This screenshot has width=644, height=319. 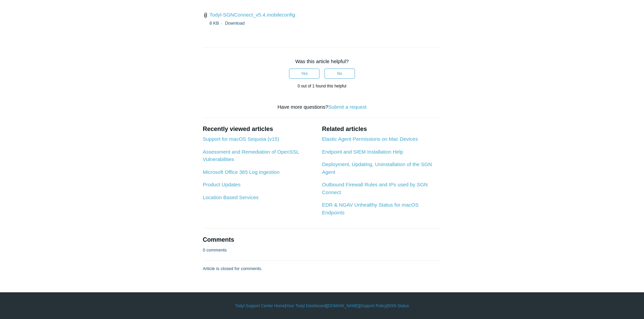 I want to click on a: EDR & NGAV Unhealthy Status for macOS Endpoints, so click(x=370, y=209).